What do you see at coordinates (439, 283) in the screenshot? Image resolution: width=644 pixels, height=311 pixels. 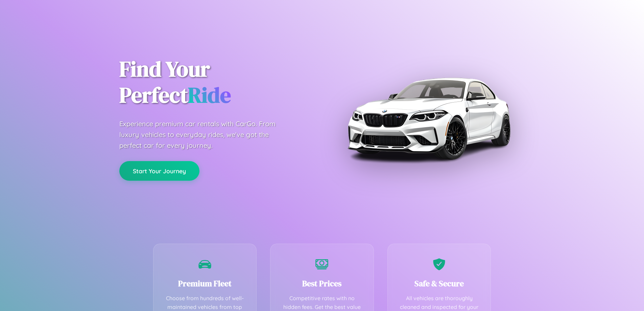 I see `h3: Safe & Secure` at bounding box center [439, 283].